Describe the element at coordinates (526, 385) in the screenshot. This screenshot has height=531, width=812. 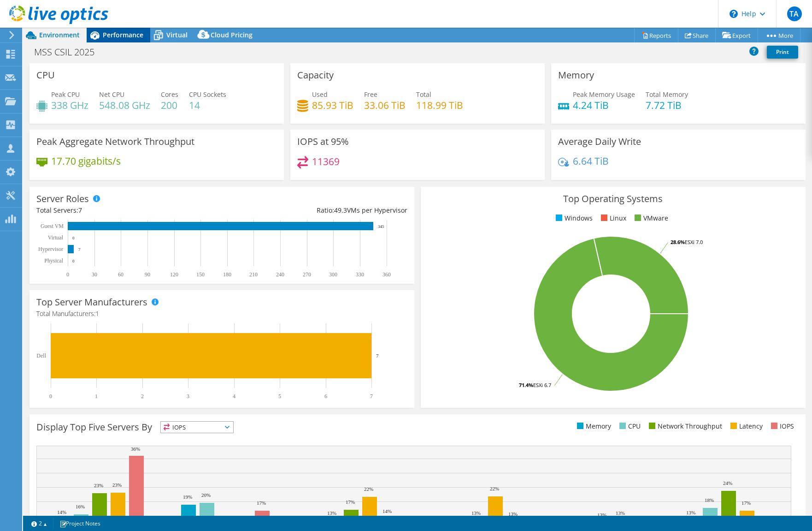
I see `tspan: 71.4%` at that location.